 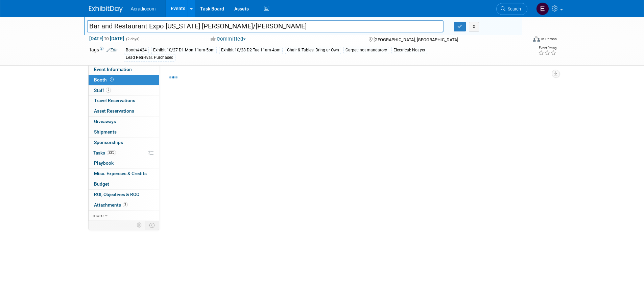 What do you see at coordinates (124, 122) in the screenshot?
I see `a: Giveaways` at bounding box center [124, 122].